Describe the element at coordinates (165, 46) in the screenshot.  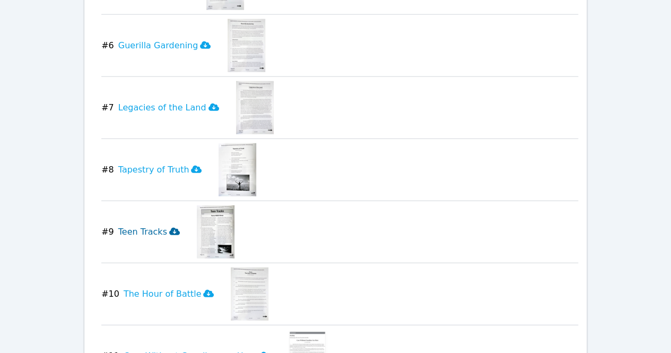
I see `h3: Guerilla Gardening` at that location.